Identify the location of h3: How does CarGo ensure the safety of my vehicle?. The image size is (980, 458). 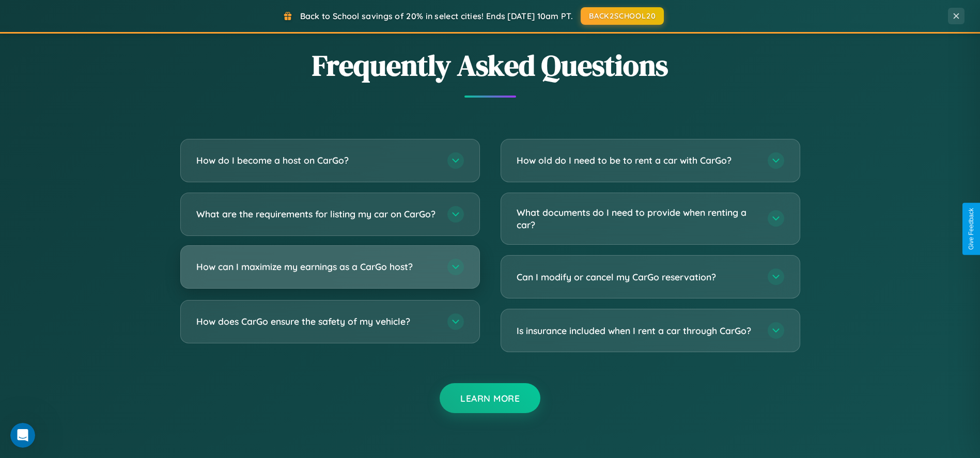
(317, 321).